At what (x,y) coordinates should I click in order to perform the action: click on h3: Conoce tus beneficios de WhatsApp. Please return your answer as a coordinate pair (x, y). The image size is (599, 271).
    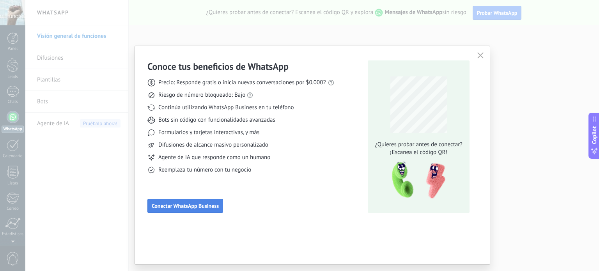
    Looking at the image, I should click on (218, 66).